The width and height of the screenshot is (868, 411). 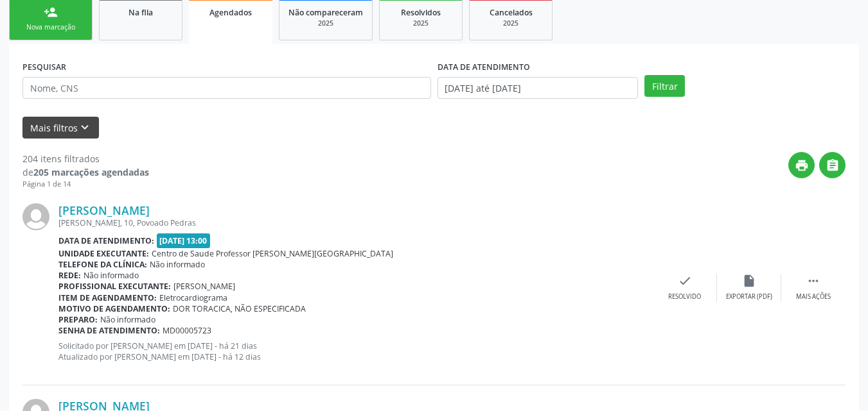 I want to click on input: Nome, CNS, so click(x=227, y=88).